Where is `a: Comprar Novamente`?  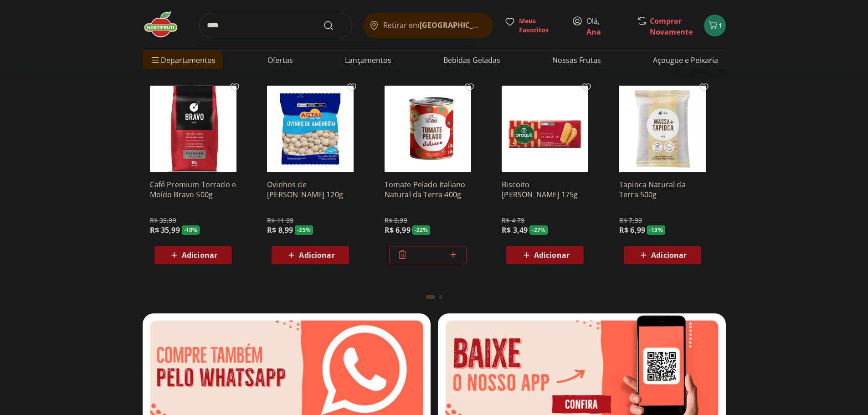 a: Comprar Novamente is located at coordinates (671, 27).